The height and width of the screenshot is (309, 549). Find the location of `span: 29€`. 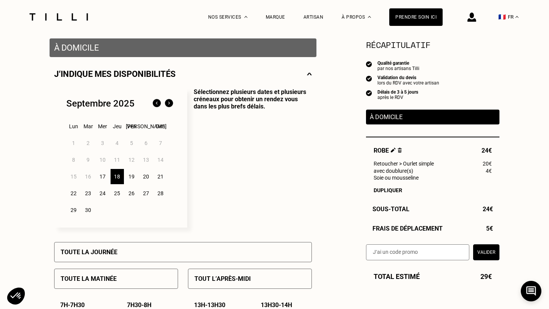

span: 29€ is located at coordinates (486, 277).